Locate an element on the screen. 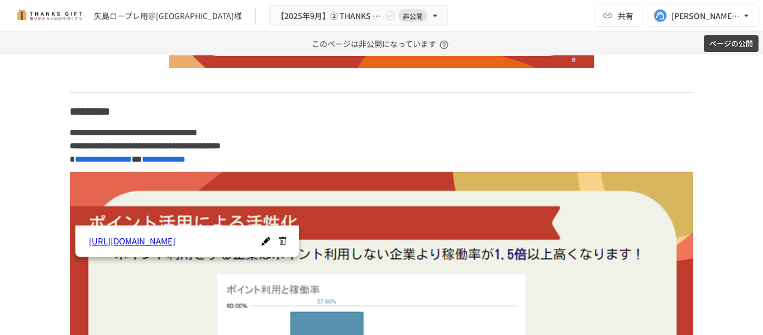 This screenshot has width=763, height=335. button: 【2025年9月】② THANKS GIFTキックオフMTG非公開 is located at coordinates (359, 16).